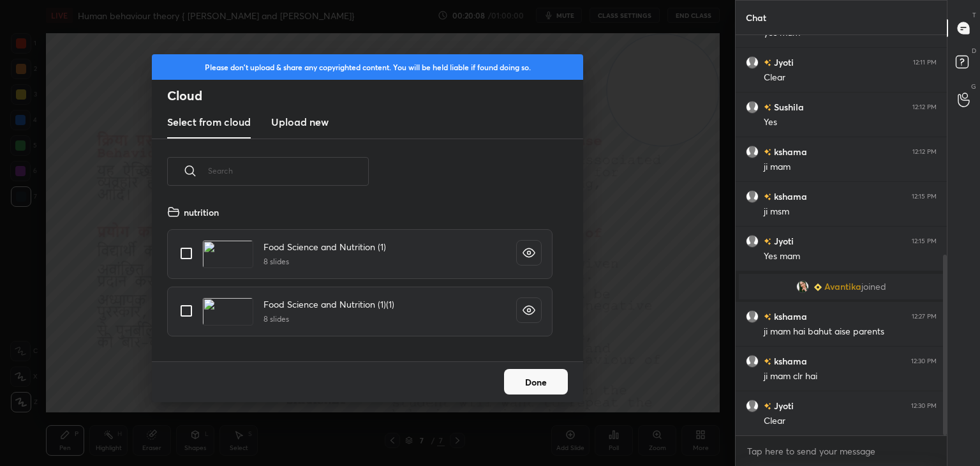 The width and height of the screenshot is (980, 466). Describe the element at coordinates (924, 62) in the screenshot. I see `div: 12:11 PM` at that location.